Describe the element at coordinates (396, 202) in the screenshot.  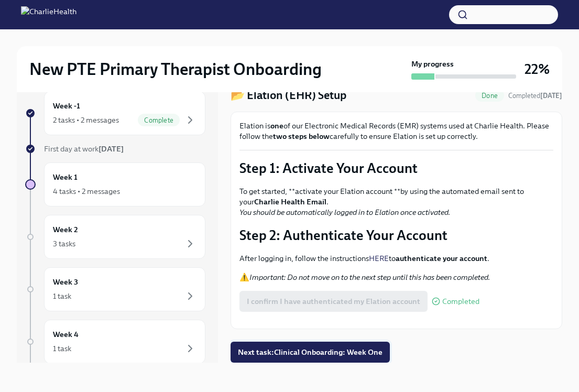
I see `p: To get started, **activate your Elation account **by using the automated email sent to your .` at that location.